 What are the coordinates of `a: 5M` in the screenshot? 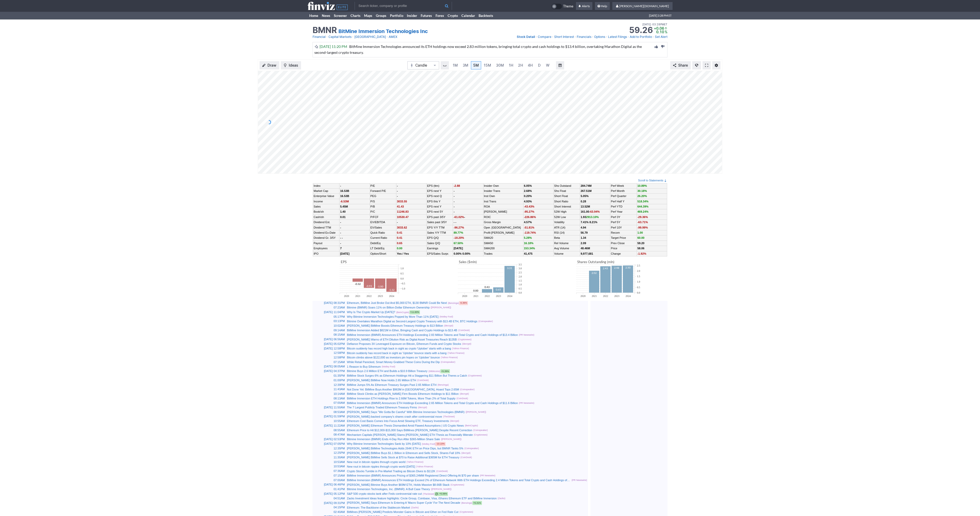 It's located at (476, 65).